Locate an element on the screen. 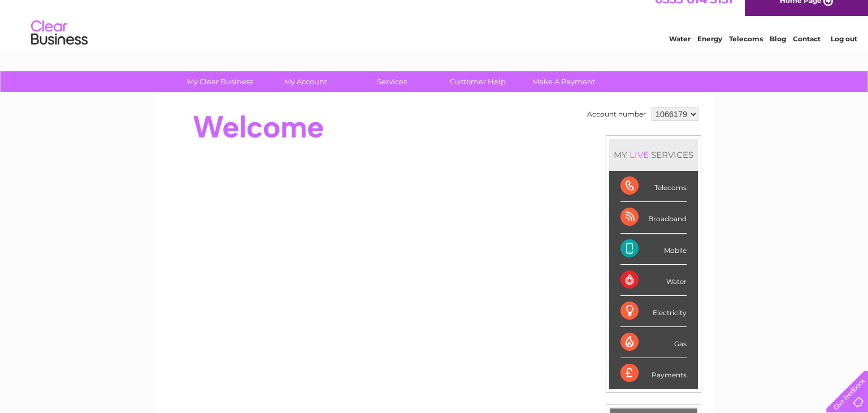 This screenshot has height=413, width=868. div: Gas is located at coordinates (654, 342).